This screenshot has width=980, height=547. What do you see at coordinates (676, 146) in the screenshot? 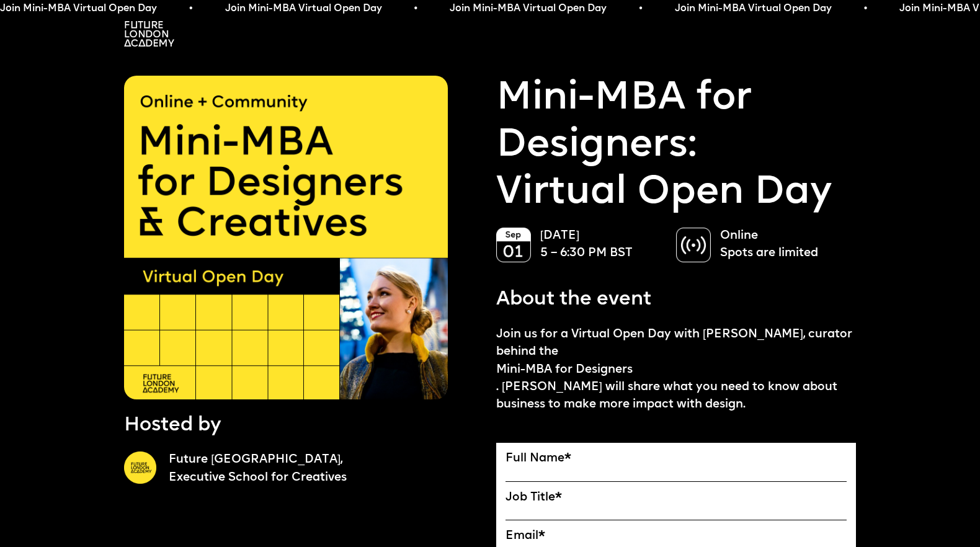
I see `p: Virtual Open Day` at bounding box center [676, 146].